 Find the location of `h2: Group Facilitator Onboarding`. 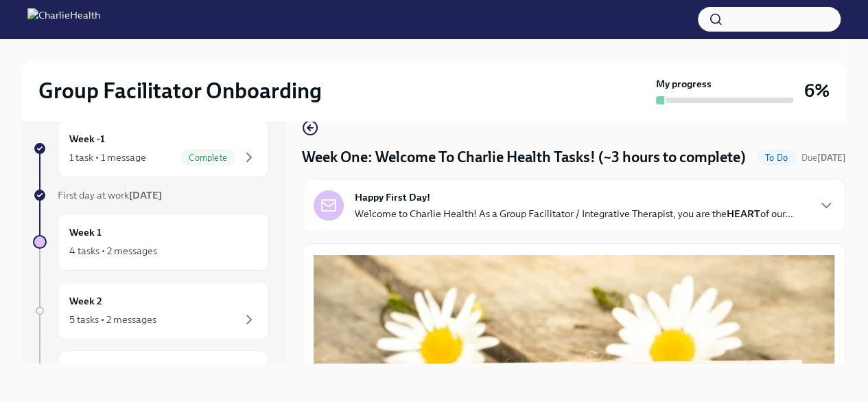

h2: Group Facilitator Onboarding is located at coordinates (180, 91).